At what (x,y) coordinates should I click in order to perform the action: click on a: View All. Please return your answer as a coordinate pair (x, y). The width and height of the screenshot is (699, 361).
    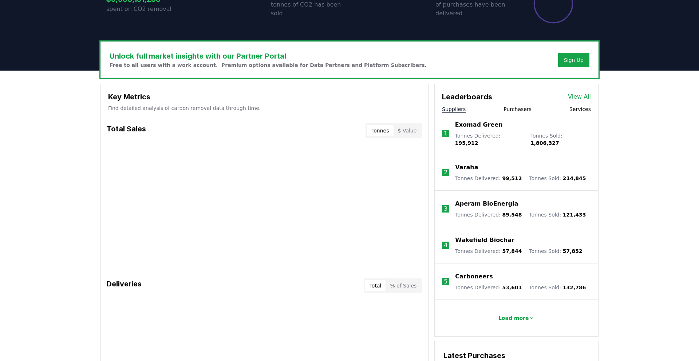
    Looking at the image, I should click on (579, 97).